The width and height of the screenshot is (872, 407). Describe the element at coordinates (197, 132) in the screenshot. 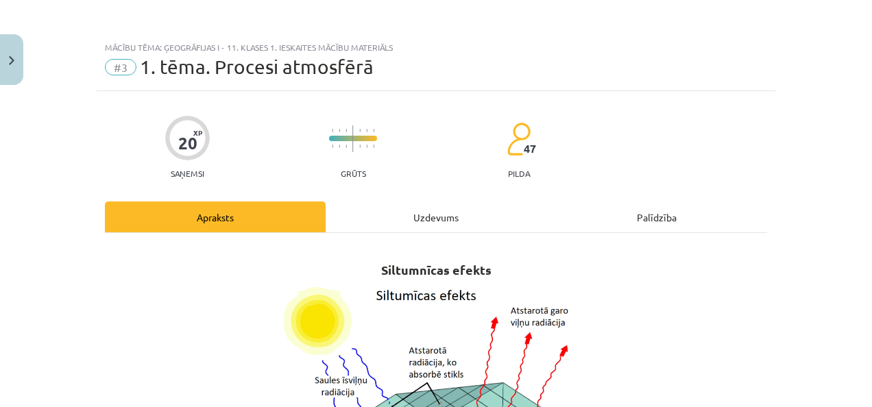

I see `span: XP` at that location.